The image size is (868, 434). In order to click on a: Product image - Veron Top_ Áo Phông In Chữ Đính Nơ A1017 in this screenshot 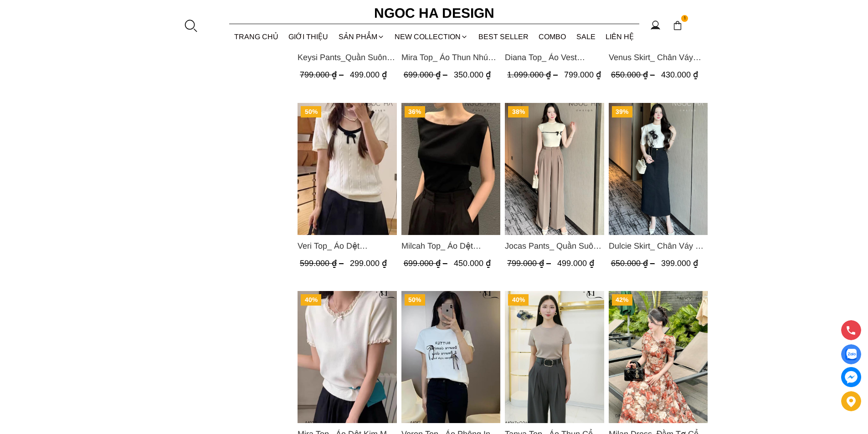, I will do `click(450, 357)`.